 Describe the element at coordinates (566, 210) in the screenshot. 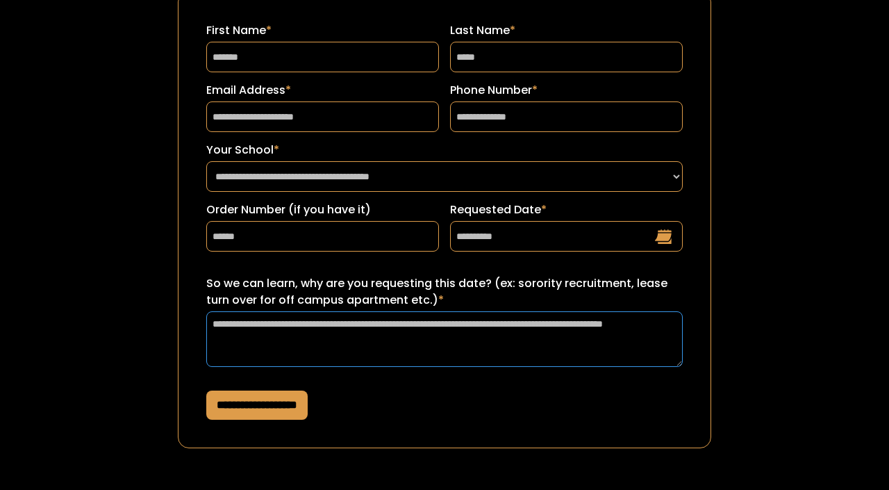

I see `label: Requested Date` at that location.